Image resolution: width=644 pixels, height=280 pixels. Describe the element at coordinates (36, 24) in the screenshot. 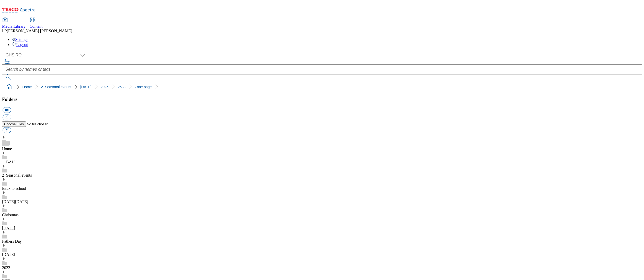

I see `a: Content` at that location.